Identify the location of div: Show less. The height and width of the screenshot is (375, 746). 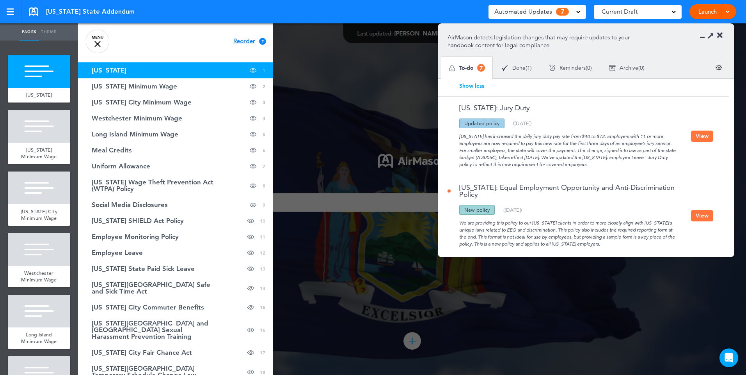
(569, 86).